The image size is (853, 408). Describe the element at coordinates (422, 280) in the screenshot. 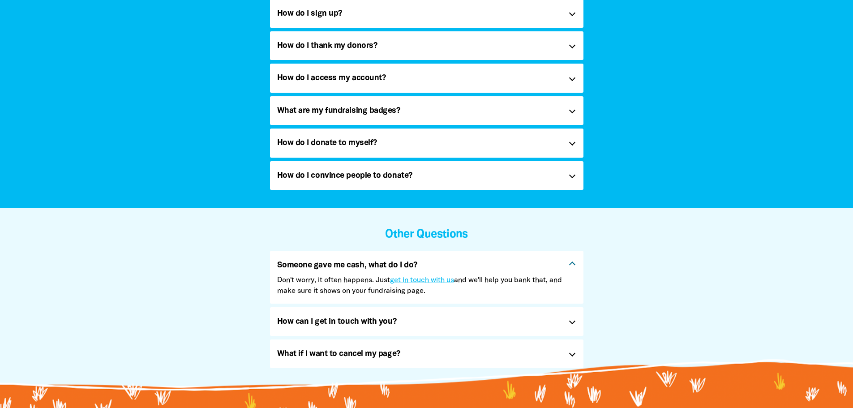

I see `a: get in touch with us` at that location.